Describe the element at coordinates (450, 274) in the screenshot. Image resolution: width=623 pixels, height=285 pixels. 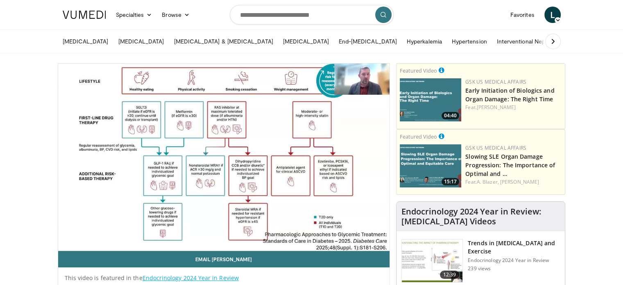
I see `span: 12:39` at that location.